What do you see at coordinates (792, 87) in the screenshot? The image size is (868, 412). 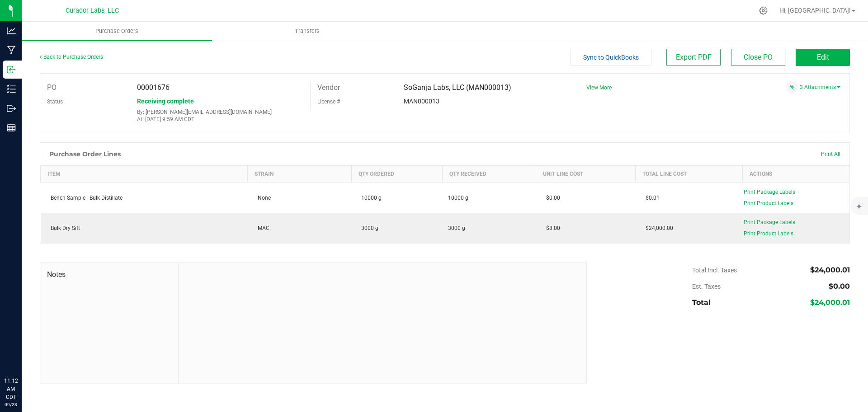 I see `span: Attach a document` at bounding box center [792, 87].